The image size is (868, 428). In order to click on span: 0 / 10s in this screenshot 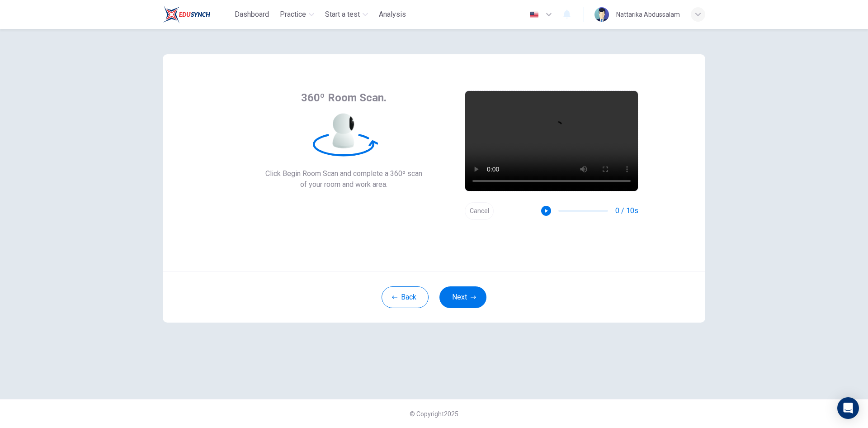, I will do `click(627, 210)`.